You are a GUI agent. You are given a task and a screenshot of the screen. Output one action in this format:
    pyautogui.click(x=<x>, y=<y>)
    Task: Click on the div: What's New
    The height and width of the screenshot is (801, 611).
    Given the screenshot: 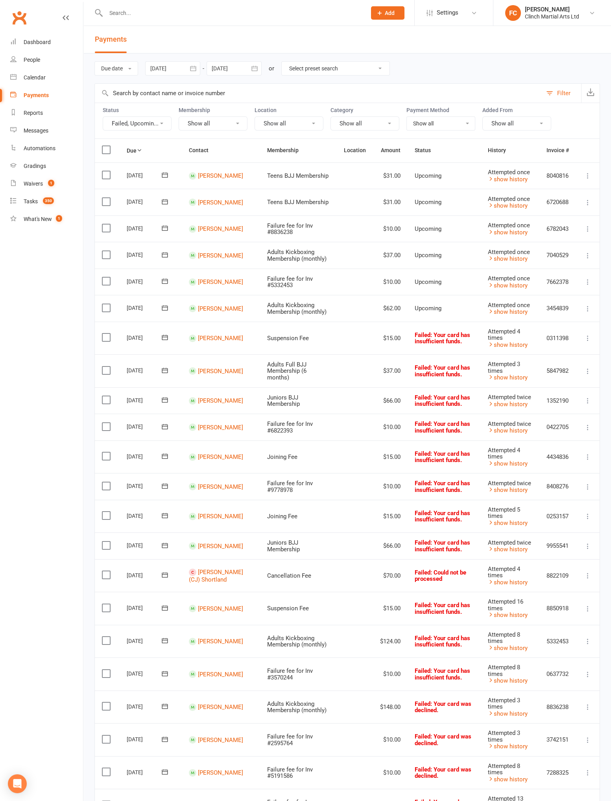 What is the action you would take?
    pyautogui.click(x=38, y=219)
    